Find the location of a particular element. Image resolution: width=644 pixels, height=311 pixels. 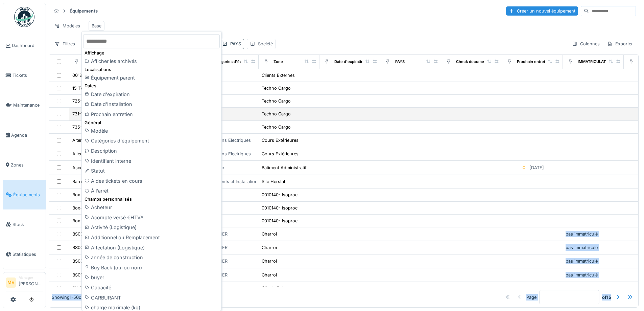

div: Zone is located at coordinates (278, 62).